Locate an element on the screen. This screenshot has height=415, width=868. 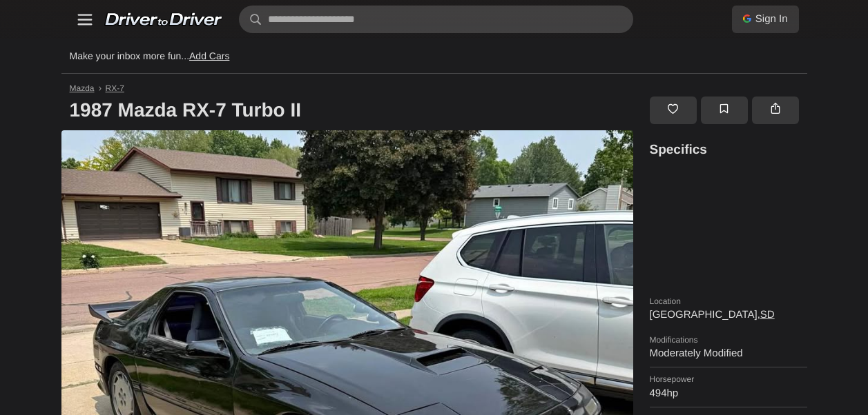
a: Sign In is located at coordinates (765, 19).